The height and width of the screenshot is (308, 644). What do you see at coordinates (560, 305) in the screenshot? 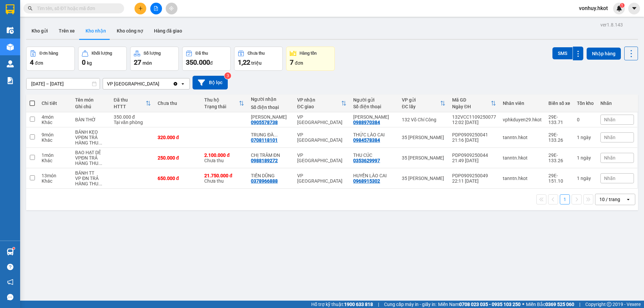
I see `strong: 0369 525 060` at bounding box center [560, 305].